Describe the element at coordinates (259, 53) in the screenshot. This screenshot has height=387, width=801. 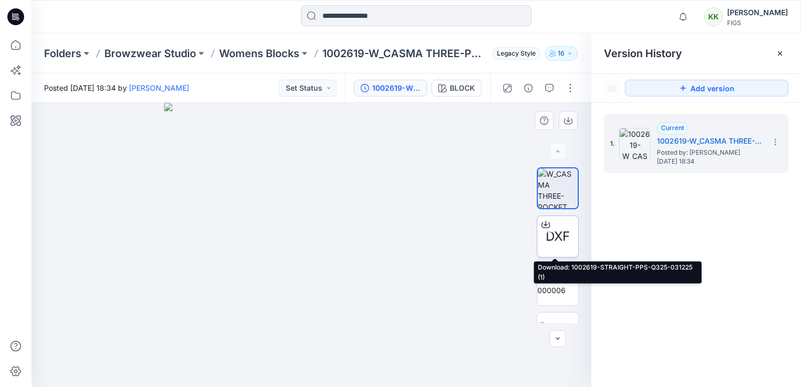
I see `a: Womens Blocks` at that location.